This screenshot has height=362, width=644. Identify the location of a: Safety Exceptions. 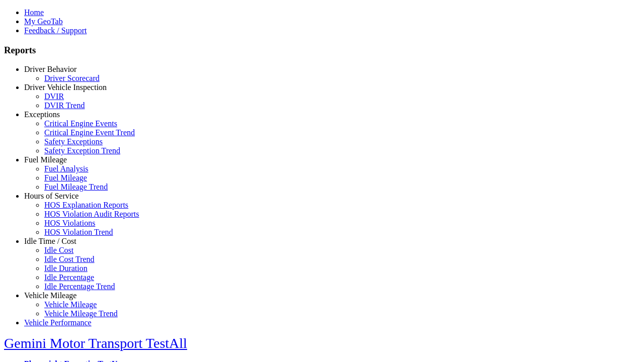
(74, 141).